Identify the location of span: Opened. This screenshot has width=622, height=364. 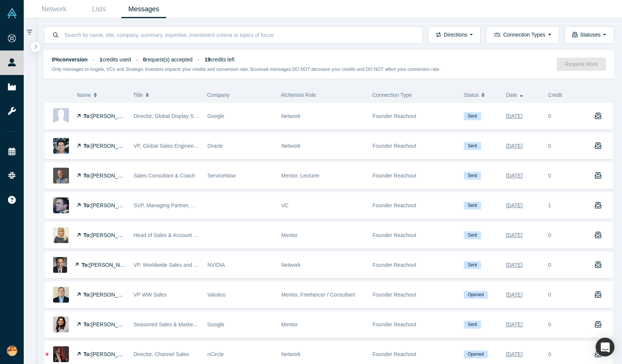
(476, 354).